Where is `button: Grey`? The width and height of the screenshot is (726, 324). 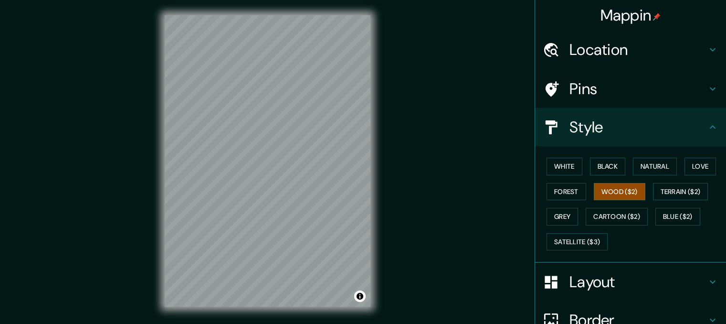
button: Grey is located at coordinates (562, 216).